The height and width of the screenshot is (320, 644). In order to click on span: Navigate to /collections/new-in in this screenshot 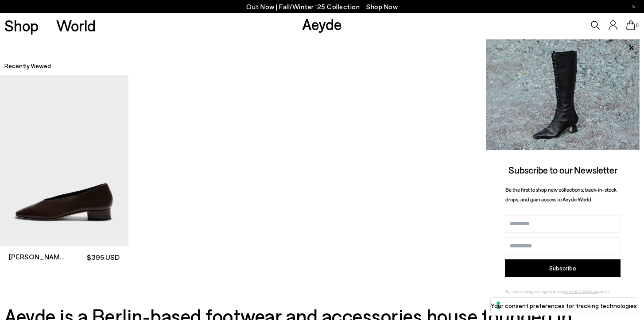, I will do `click(382, 6)`.